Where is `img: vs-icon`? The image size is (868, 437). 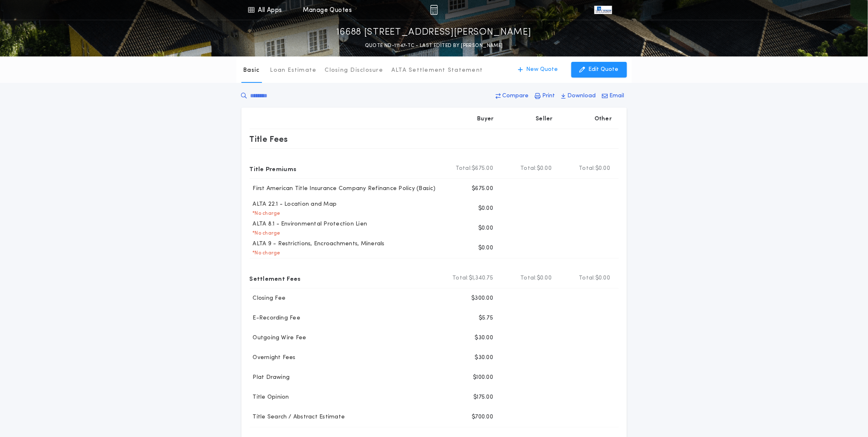
img: vs-icon is located at coordinates (603, 10).